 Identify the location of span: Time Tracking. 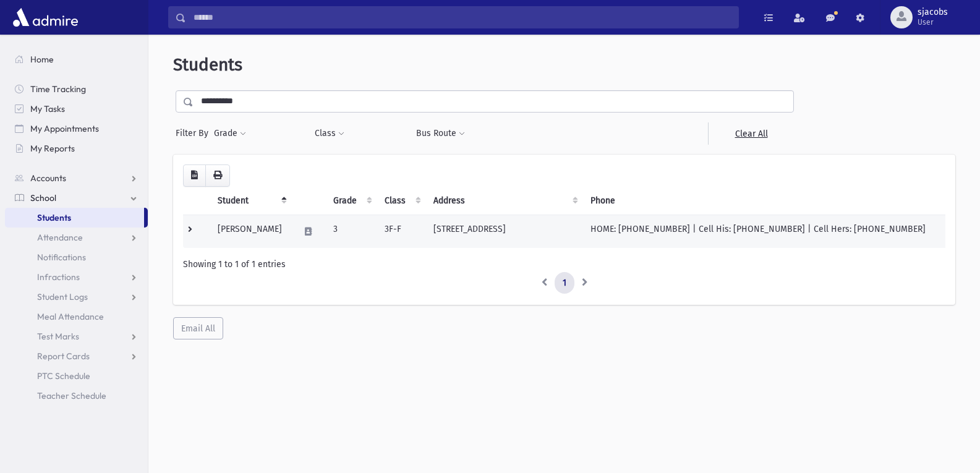
(58, 89).